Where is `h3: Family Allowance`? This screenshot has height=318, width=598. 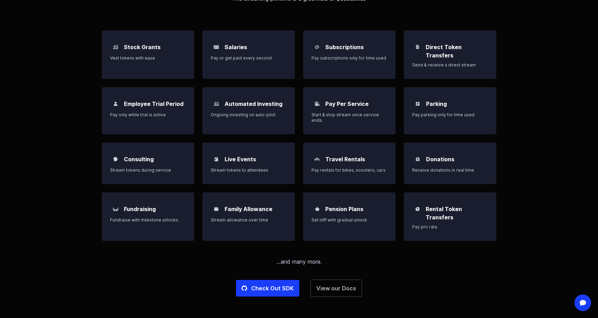 h3: Family Allowance is located at coordinates (248, 209).